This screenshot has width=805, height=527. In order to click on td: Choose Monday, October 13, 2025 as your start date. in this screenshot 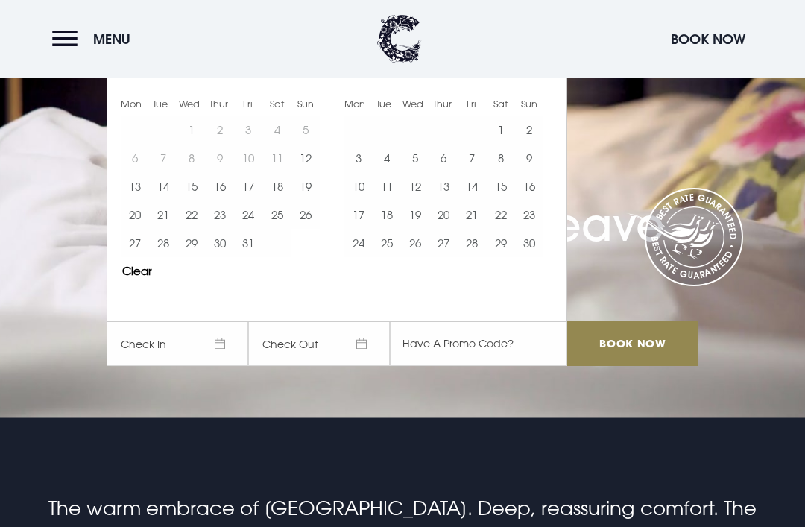, I will do `click(135, 187)`.